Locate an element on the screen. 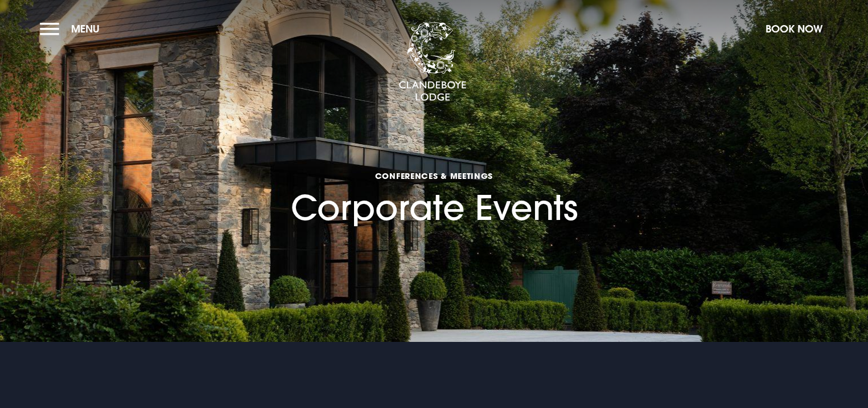 Image resolution: width=868 pixels, height=408 pixels. span: Menu is located at coordinates (86, 29).